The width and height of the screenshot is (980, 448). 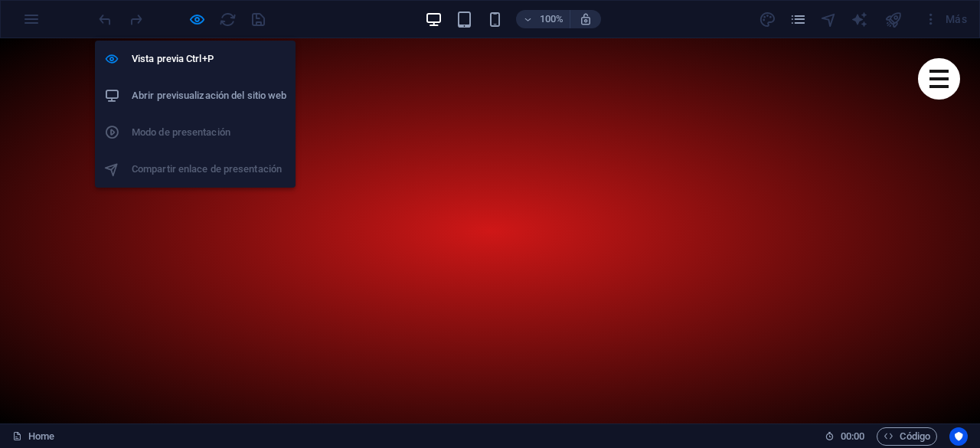 What do you see at coordinates (845, 437) in the screenshot?
I see `h6: Tiempo de la sesión` at bounding box center [845, 437].